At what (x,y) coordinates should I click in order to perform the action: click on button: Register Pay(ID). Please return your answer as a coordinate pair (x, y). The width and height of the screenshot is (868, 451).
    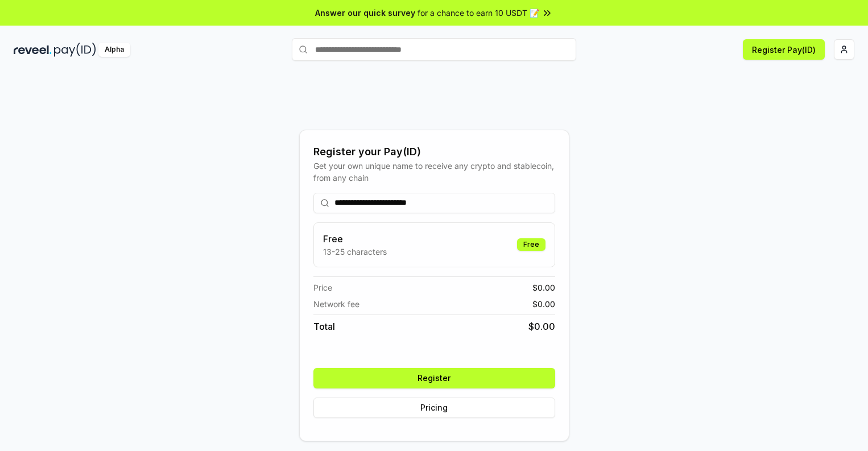
    Looking at the image, I should click on (784, 49).